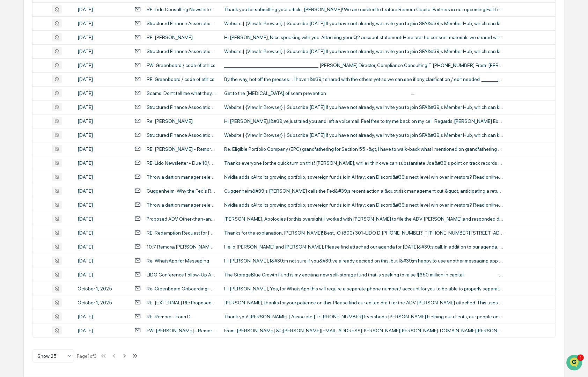 This screenshot has width=588, height=377. Describe the element at coordinates (25, 160) in the screenshot. I see `a: 🔎Data Lookup` at that location.